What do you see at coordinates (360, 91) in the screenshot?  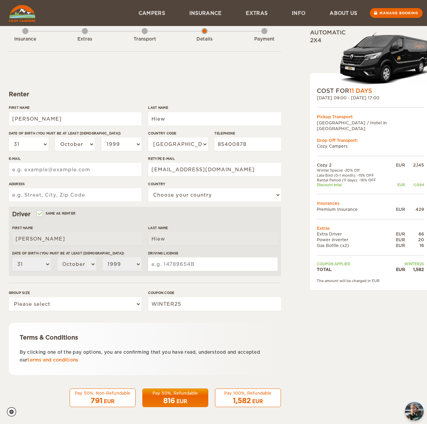 I see `span: 11 Days` at bounding box center [360, 91].